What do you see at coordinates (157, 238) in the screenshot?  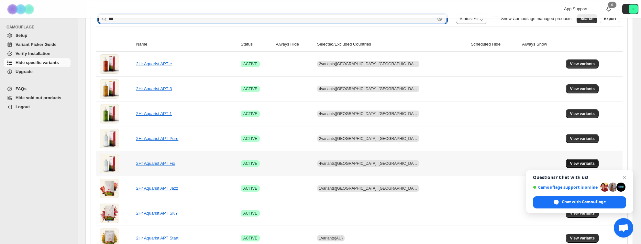 I see `a: 2Hr Aquarist APT Start` at bounding box center [157, 238].